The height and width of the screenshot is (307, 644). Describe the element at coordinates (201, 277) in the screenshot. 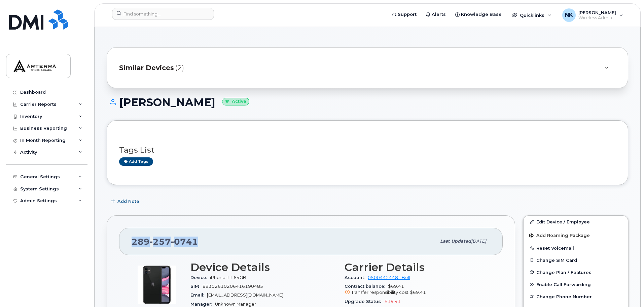

I see `span: Device` at that location.